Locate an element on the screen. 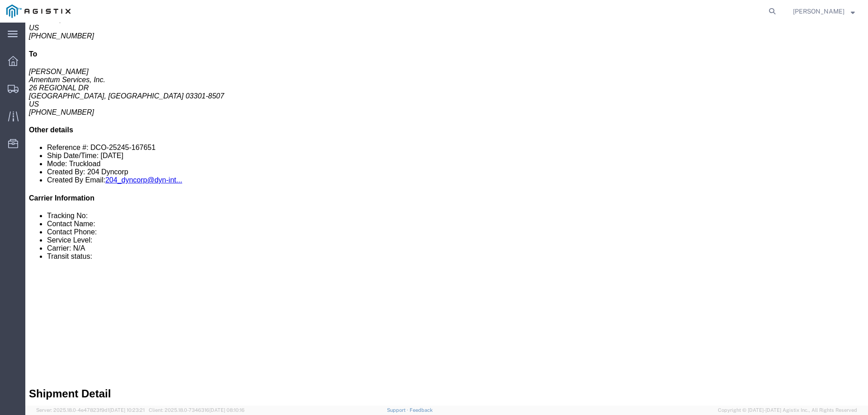 Image resolution: width=868 pixels, height=415 pixels. span: Client: 2025.18.0-7346316 is located at coordinates (197, 410).